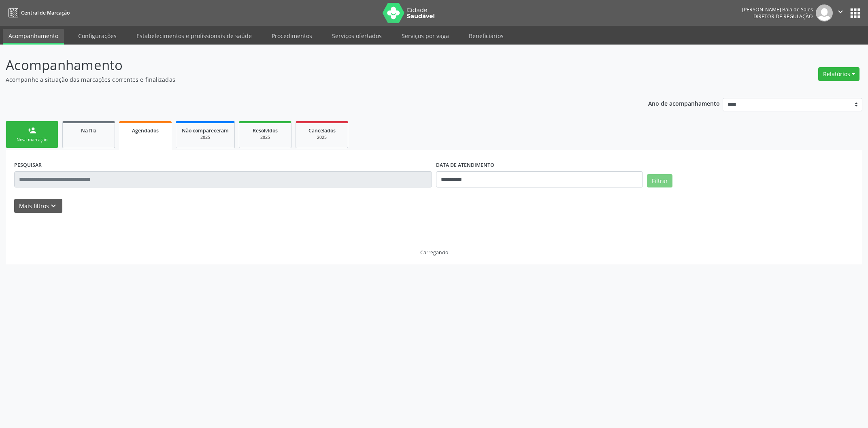  I want to click on button: apps, so click(855, 13).